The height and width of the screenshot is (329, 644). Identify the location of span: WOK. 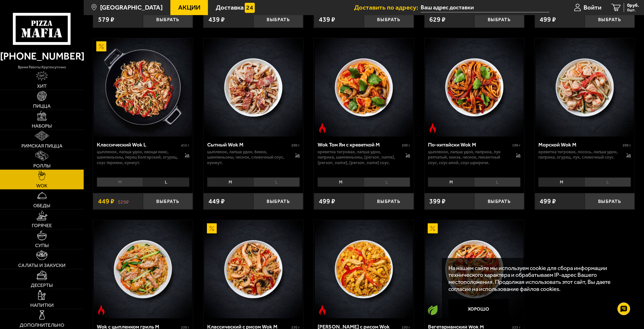
(42, 186).